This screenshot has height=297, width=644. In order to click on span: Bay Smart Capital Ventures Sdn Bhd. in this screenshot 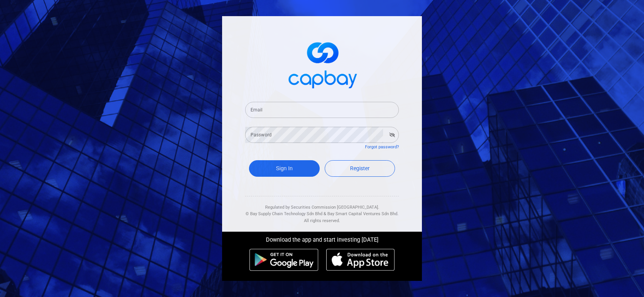, I will do `click(363, 213)`.